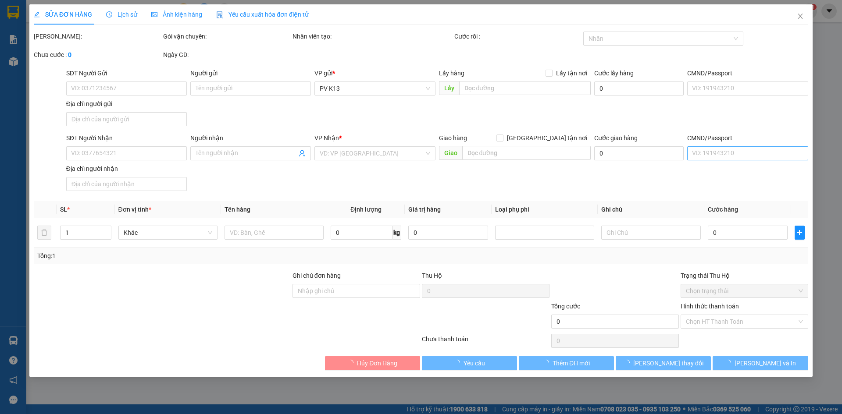  Describe the element at coordinates (126, 104) in the screenshot. I see `div: Địa chỉ người gửi` at that location.